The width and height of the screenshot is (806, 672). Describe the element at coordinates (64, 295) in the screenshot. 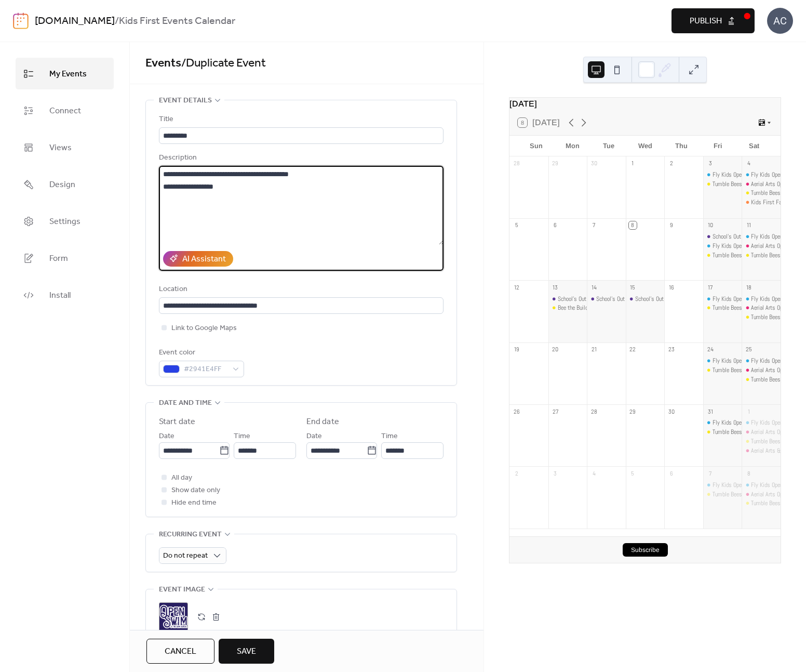

I see `a: Install` at that location.